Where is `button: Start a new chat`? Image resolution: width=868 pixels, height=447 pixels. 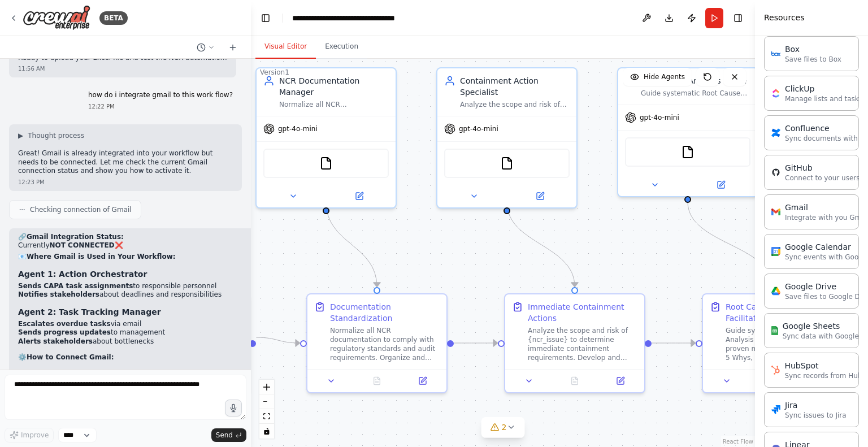
button: Start a new chat is located at coordinates (233, 48).